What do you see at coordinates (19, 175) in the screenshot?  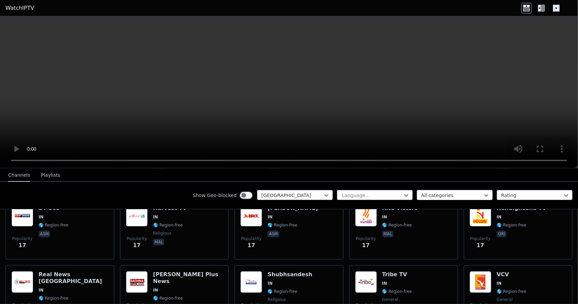 I see `button: Channels` at bounding box center [19, 175].